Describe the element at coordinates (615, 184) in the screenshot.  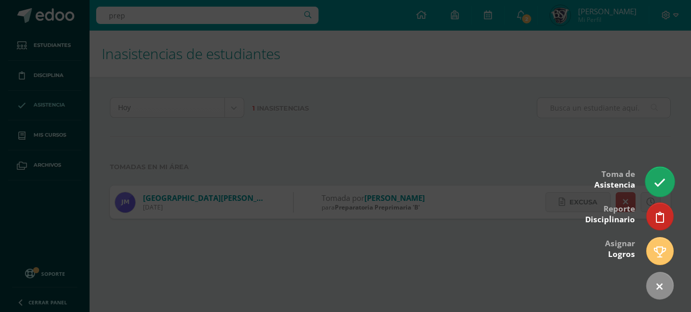
I see `span: Asistencia` at that location.